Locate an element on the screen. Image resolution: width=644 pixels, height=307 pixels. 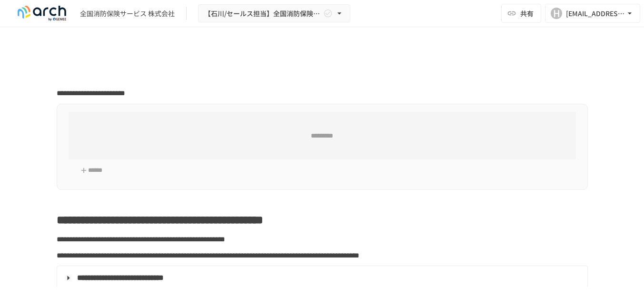
button: 【石川/セールス担当】全国消防保険サービス 株式会社様_初期設定サポート is located at coordinates (274, 14).